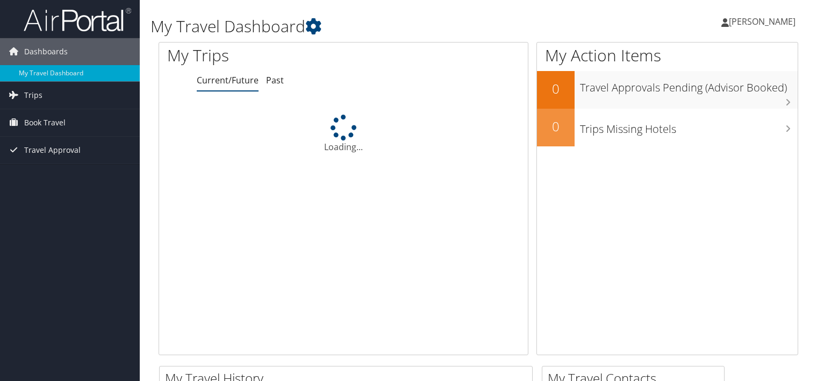 The height and width of the screenshot is (381, 817). I want to click on a: 0Travel Approvals Pending (Advisor Booked), so click(667, 90).